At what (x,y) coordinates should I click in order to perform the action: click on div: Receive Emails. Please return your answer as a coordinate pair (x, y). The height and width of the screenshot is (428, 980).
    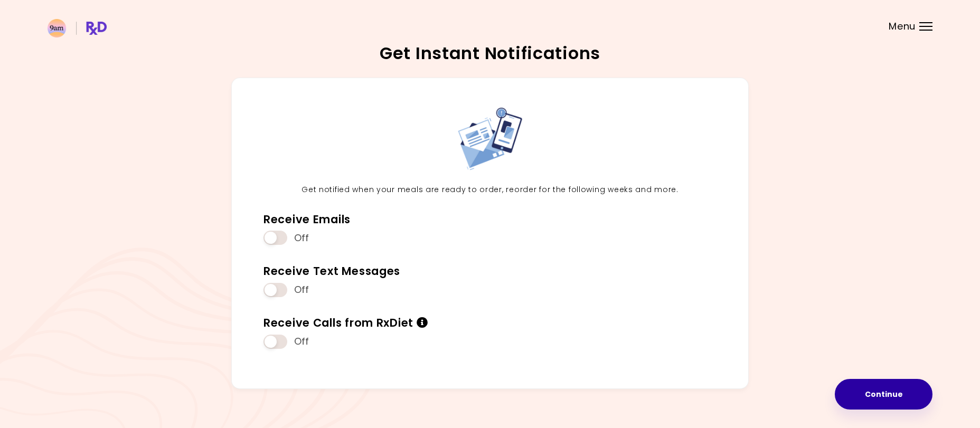
    Looking at the image, I should click on (307, 219).